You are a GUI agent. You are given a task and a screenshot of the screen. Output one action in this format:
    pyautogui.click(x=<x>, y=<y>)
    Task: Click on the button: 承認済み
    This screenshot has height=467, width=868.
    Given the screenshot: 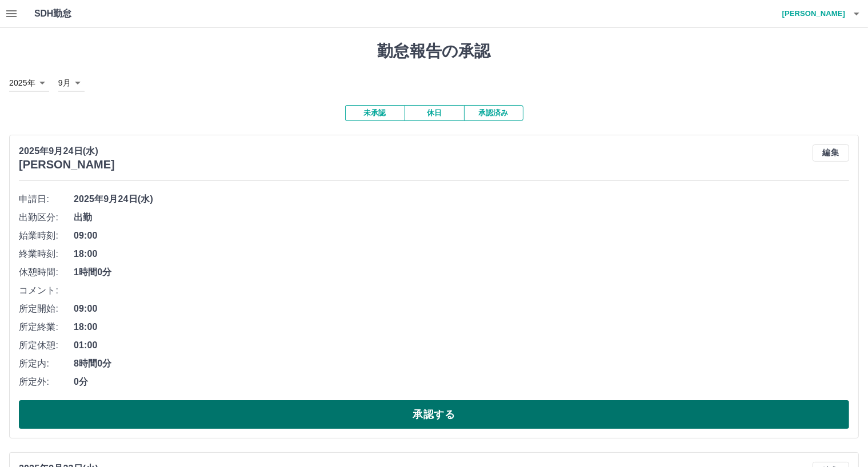 What is the action you would take?
    pyautogui.click(x=494, y=113)
    